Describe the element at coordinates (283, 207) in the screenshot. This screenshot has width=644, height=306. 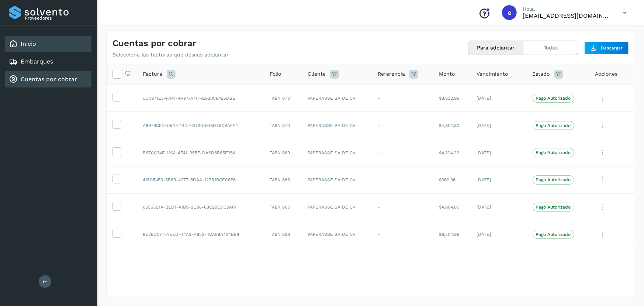
I see `td: TABN 865` at that location.